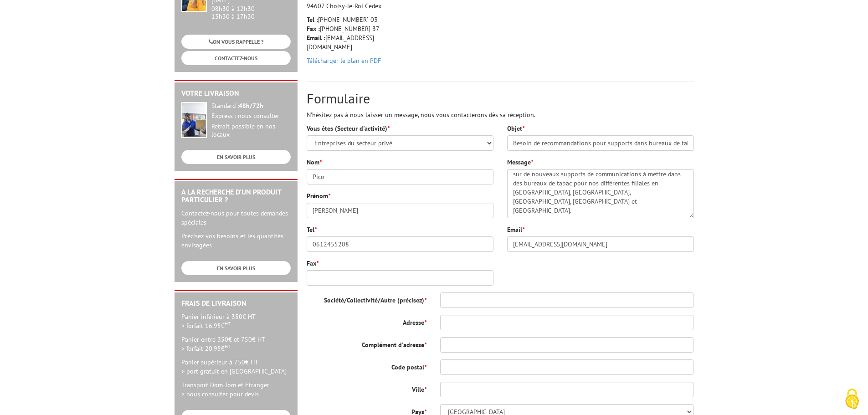  Describe the element at coordinates (314, 162) in the screenshot. I see `label: Nom` at that location.